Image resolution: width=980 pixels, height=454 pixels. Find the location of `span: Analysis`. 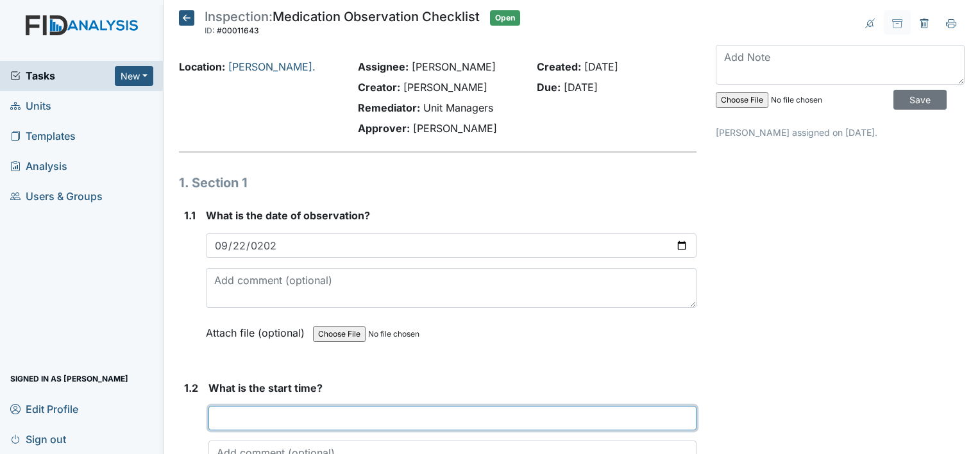

span: Analysis is located at coordinates (38, 166).